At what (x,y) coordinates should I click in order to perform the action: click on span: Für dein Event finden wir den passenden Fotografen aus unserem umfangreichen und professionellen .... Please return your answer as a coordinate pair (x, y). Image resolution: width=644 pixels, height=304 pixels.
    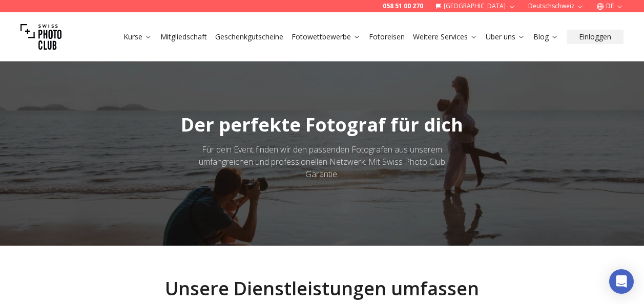
    Looking at the image, I should click on (322, 162).